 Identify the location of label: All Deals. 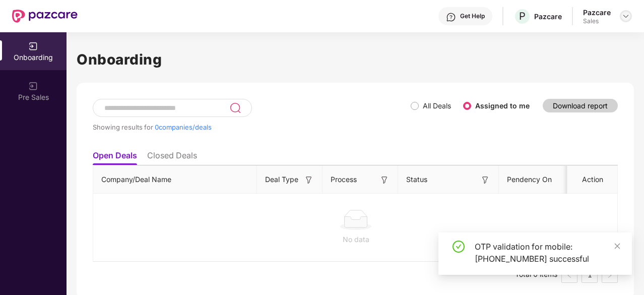
(437, 105).